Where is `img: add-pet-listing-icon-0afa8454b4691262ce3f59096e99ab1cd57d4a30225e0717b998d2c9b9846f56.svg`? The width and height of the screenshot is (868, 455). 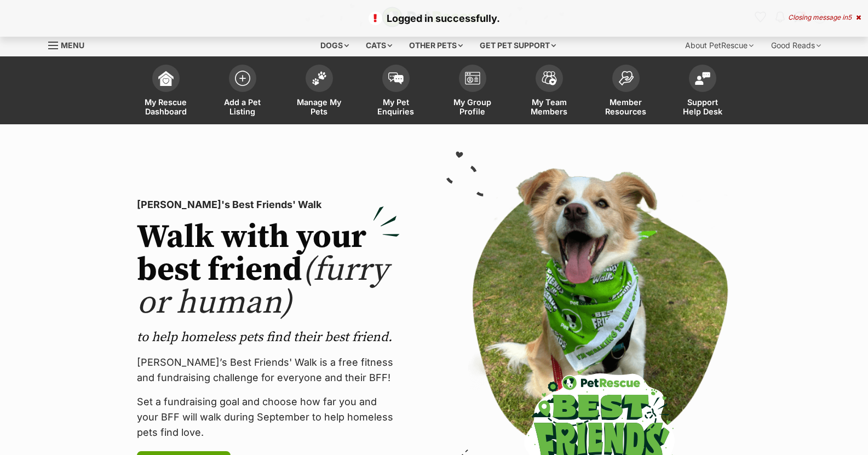 img: add-pet-listing-icon-0afa8454b4691262ce3f59096e99ab1cd57d4a30225e0717b998d2c9b9846f56.svg is located at coordinates (243, 78).